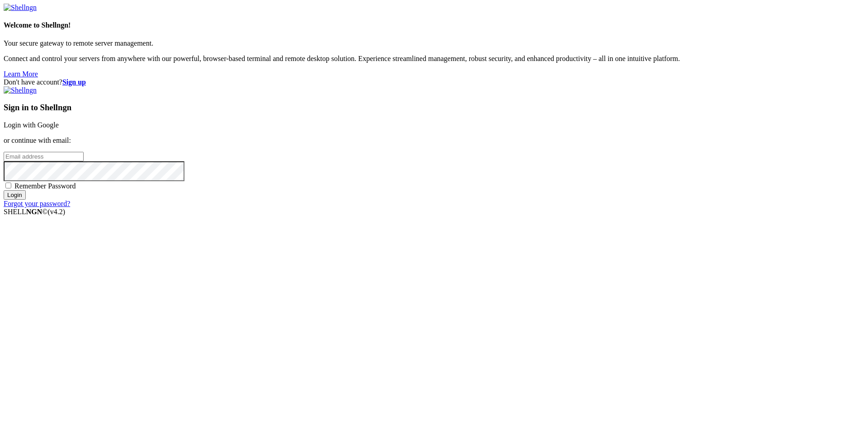 This screenshot has width=868, height=427. Describe the element at coordinates (15, 195) in the screenshot. I see `input: Login` at that location.